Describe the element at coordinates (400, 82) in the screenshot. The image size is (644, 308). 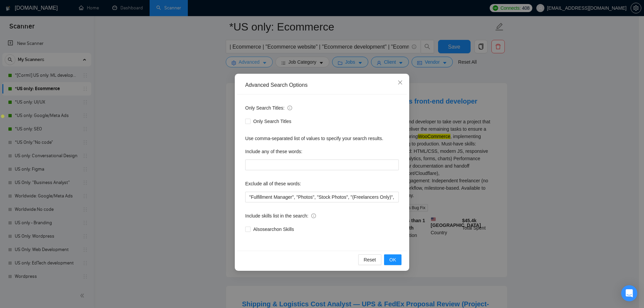
I see `button: Close` at that location.